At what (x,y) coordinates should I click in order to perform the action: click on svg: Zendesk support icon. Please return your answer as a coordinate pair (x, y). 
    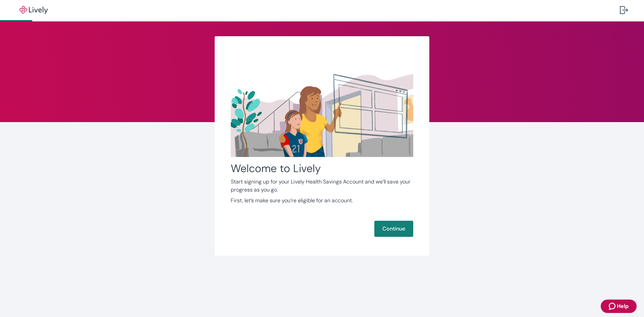
    Looking at the image, I should click on (613, 306).